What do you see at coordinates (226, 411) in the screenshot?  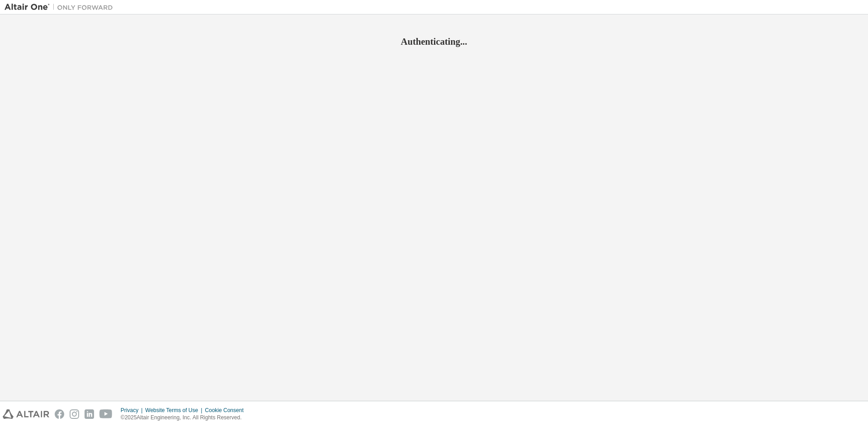 I see `div: Cookie Consent` at bounding box center [226, 411].